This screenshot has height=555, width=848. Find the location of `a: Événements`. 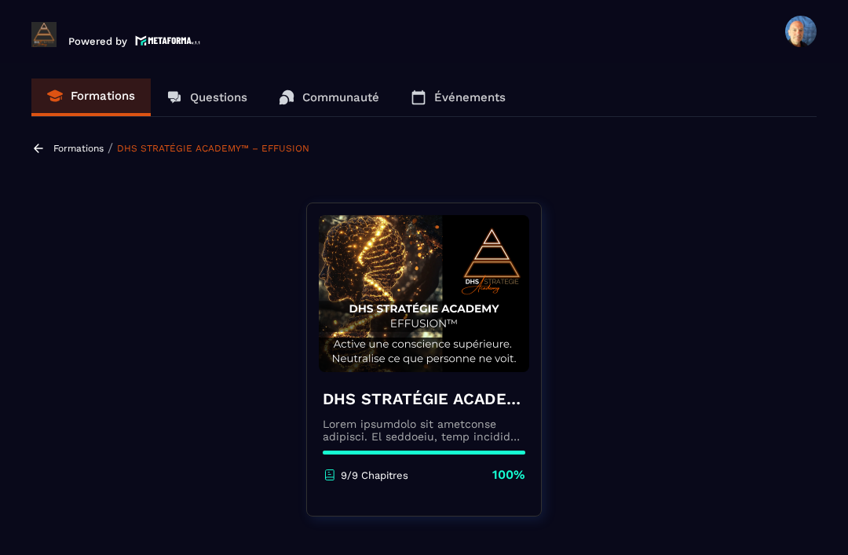

a: Événements is located at coordinates (458, 97).